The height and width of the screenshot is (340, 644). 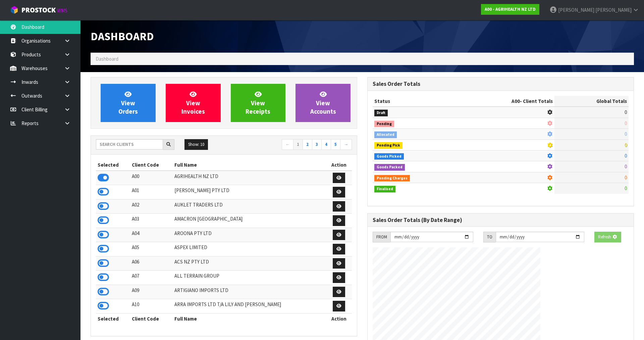 I want to click on th: Status, so click(x=415, y=101).